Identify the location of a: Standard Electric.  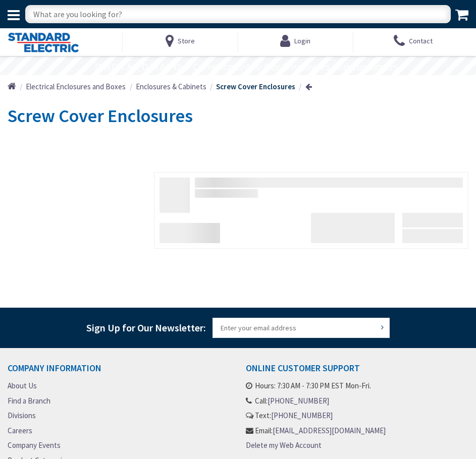
(62, 42).